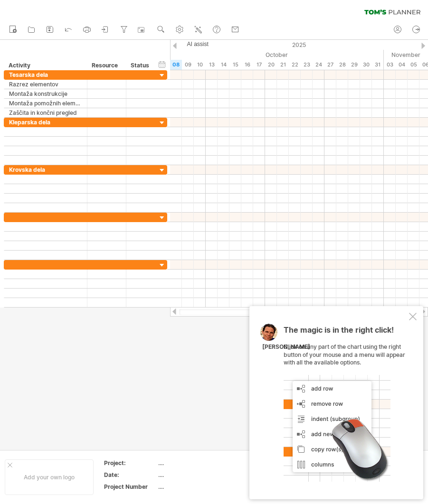 The width and height of the screenshot is (428, 504). I want to click on div: October 2025, so click(247, 55).